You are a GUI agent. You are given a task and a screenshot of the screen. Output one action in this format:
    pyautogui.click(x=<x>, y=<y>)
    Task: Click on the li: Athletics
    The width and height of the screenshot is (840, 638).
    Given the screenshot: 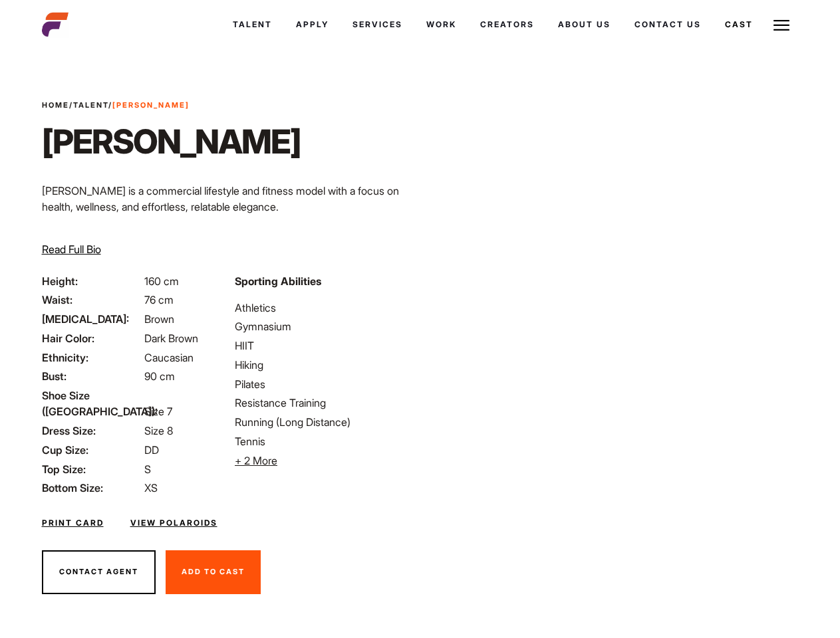 What is the action you would take?
    pyautogui.click(x=323, y=308)
    